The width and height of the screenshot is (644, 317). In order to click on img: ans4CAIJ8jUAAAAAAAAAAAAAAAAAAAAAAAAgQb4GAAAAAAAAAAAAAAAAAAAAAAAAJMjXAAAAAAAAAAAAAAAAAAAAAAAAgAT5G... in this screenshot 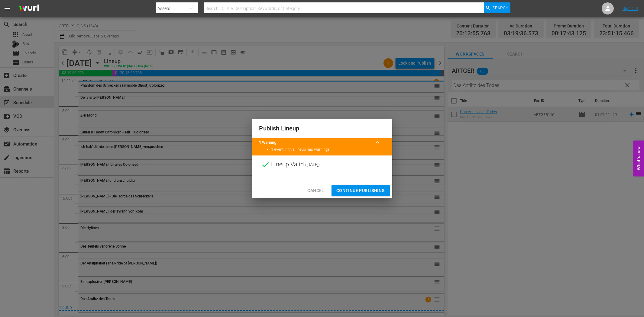, I will do `click(29, 9)`.